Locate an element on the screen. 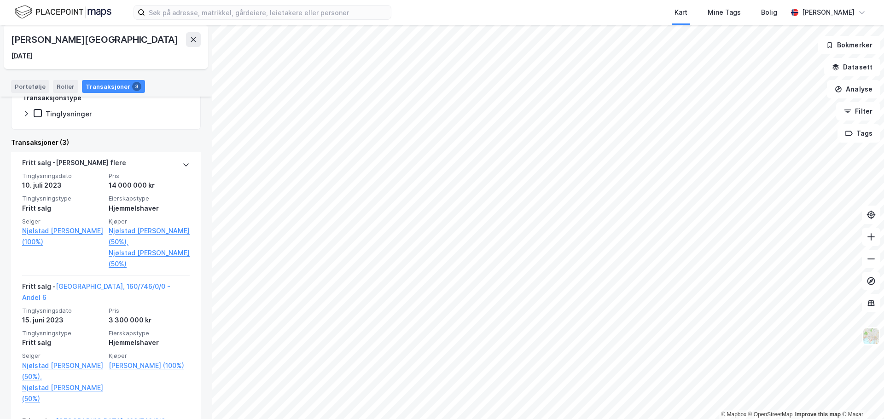 The height and width of the screenshot is (419, 884). div: 15. juni 2023 is located at coordinates (63, 320).